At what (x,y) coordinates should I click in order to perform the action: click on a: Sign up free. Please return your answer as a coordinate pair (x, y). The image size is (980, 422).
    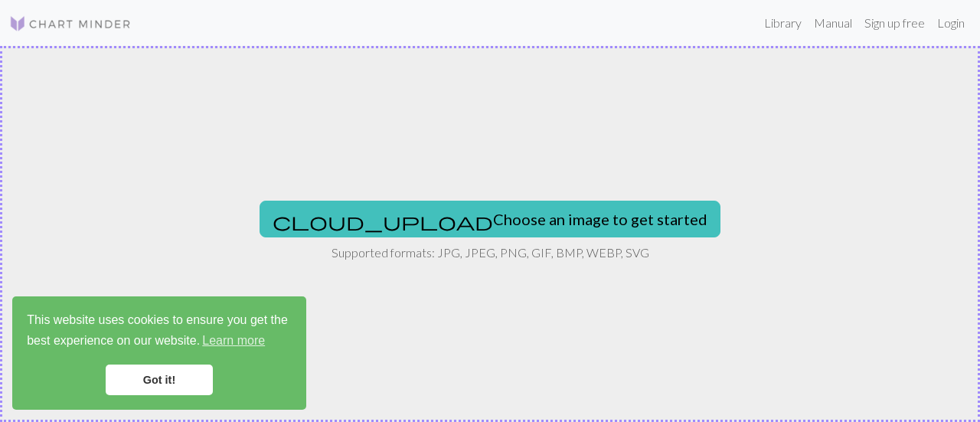
    Looking at the image, I should click on (894, 23).